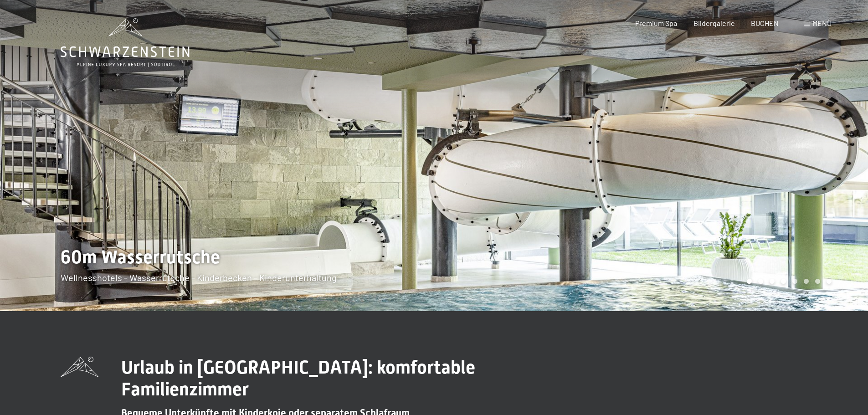  Describe the element at coordinates (749, 281) in the screenshot. I see `div: Carousel Page 1 (Current Slide)` at that location.